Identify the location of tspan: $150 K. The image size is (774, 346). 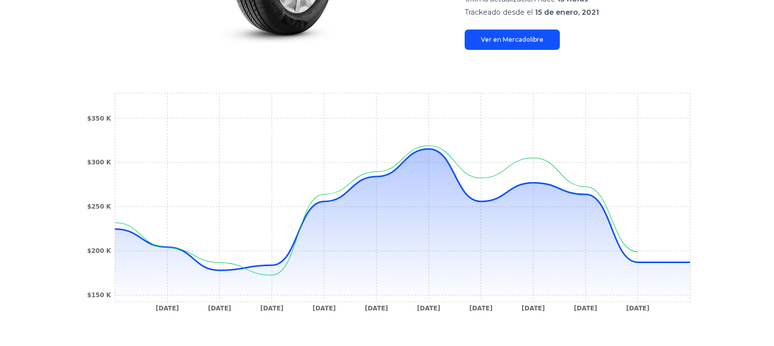
(99, 295).